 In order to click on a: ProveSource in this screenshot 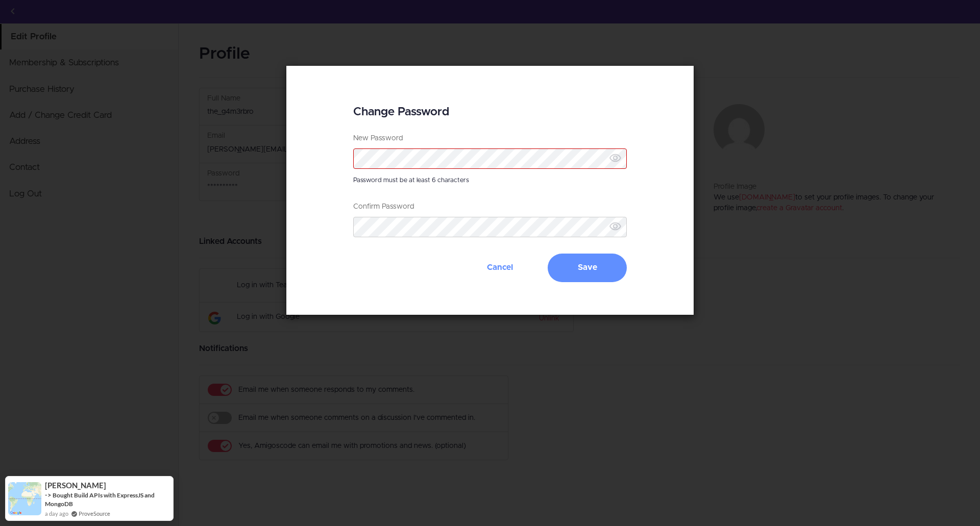, I will do `click(94, 513)`.